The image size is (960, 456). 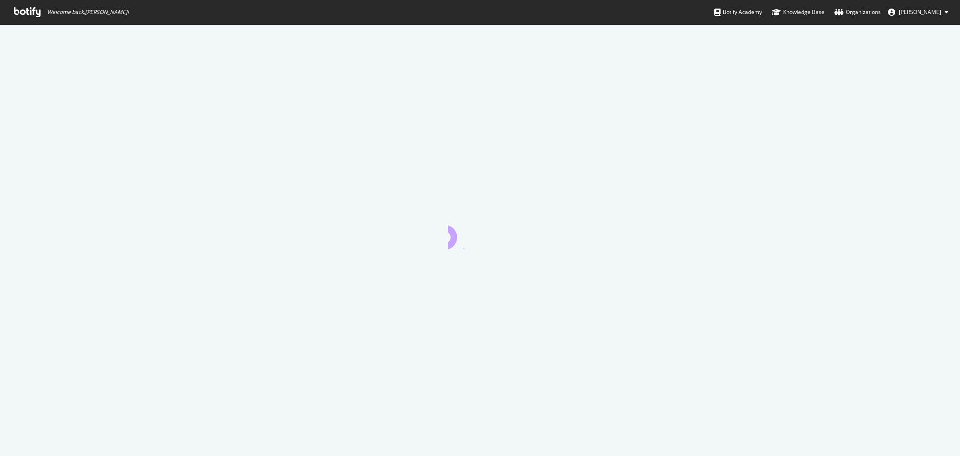 I want to click on div: animation, so click(x=480, y=233).